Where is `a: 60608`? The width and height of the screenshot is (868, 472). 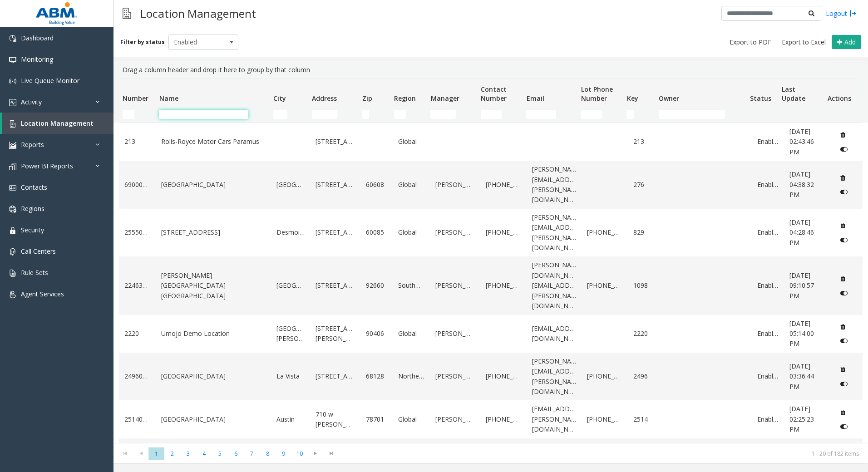
a: 60608 is located at coordinates (376, 185).